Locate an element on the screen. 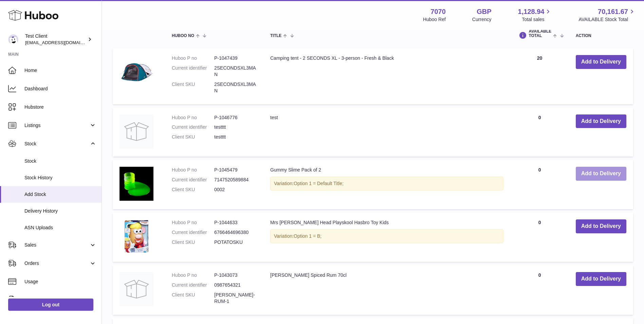  td: 20 is located at coordinates (540, 76).